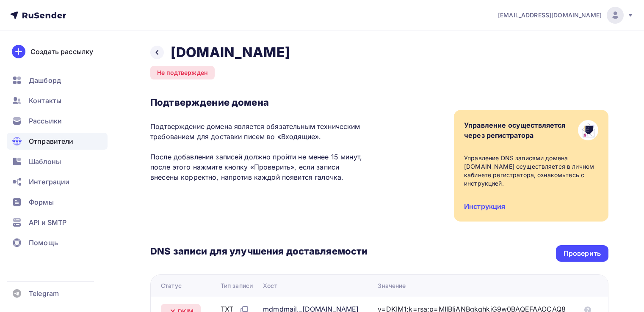 The image size is (644, 312). I want to click on a: Дашборд, so click(57, 80).